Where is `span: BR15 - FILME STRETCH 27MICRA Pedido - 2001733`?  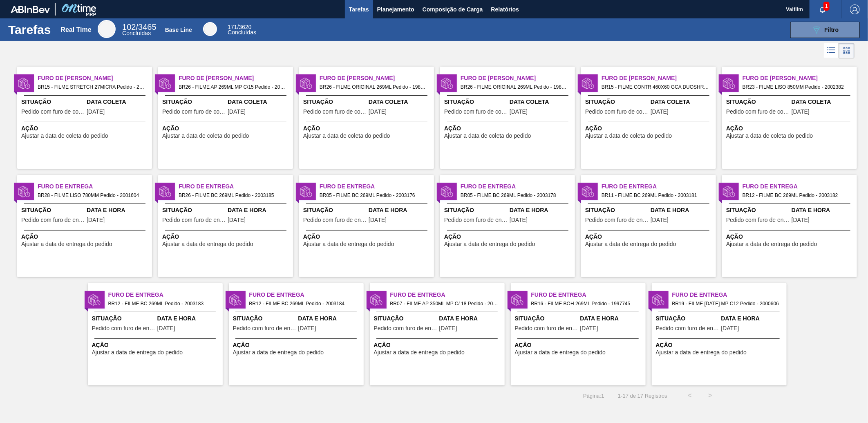 span: BR15 - FILME STRETCH 27MICRA Pedido - 2001733 is located at coordinates (91, 87).